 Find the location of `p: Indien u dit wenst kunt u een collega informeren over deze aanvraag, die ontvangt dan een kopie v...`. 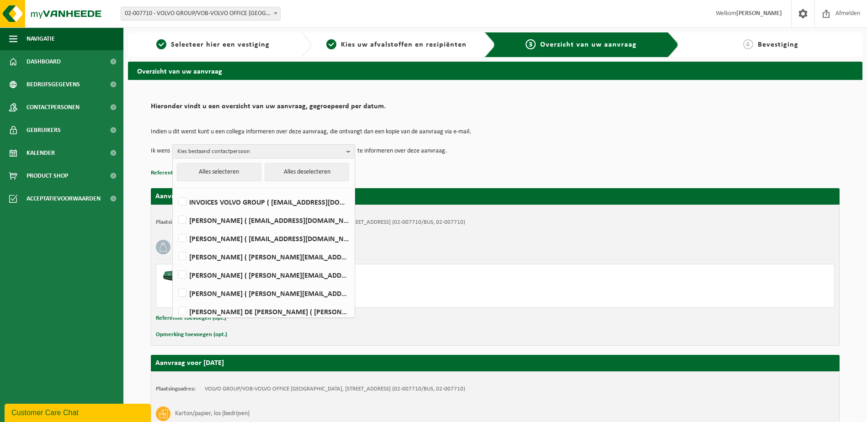

p: Indien u dit wenst kunt u een collega informeren over deze aanvraag, die ontvangt dan een kopie v... is located at coordinates (495, 132).